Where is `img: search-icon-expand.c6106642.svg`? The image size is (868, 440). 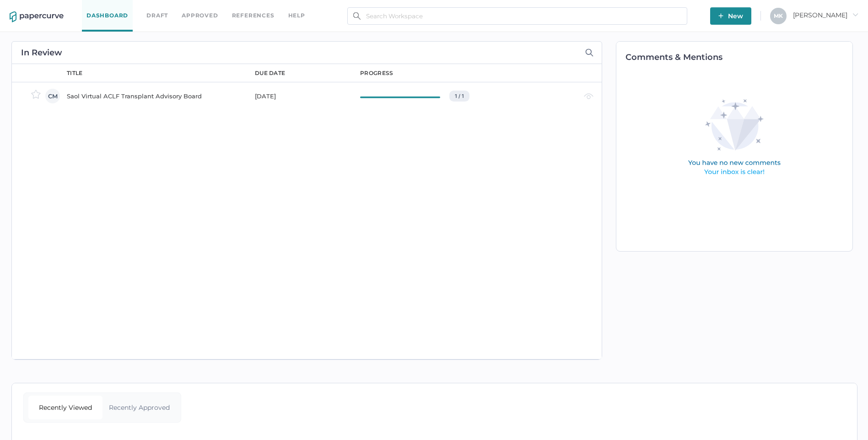 img: search-icon-expand.c6106642.svg is located at coordinates (590, 52).